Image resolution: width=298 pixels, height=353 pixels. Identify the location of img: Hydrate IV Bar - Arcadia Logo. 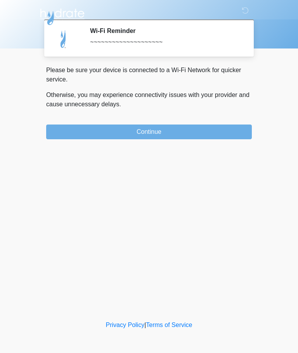
(62, 16).